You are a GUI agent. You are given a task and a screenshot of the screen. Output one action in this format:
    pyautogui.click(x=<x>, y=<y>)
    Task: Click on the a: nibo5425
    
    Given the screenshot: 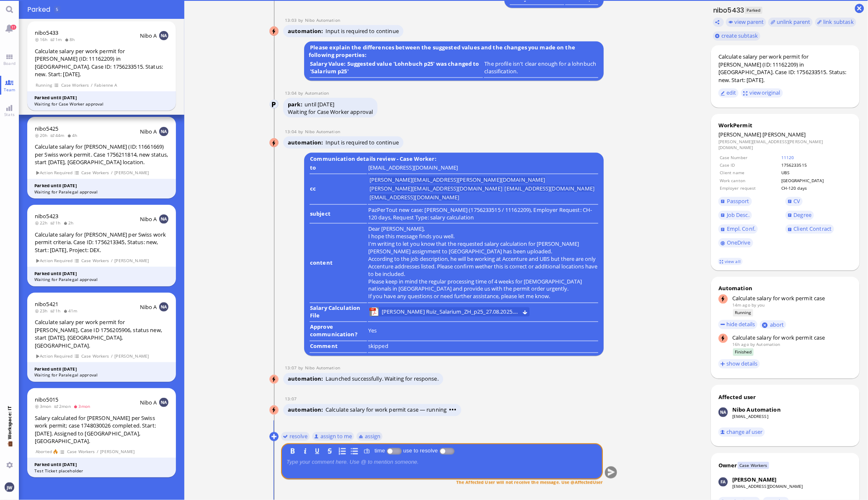 What is the action you would take?
    pyautogui.click(x=47, y=129)
    